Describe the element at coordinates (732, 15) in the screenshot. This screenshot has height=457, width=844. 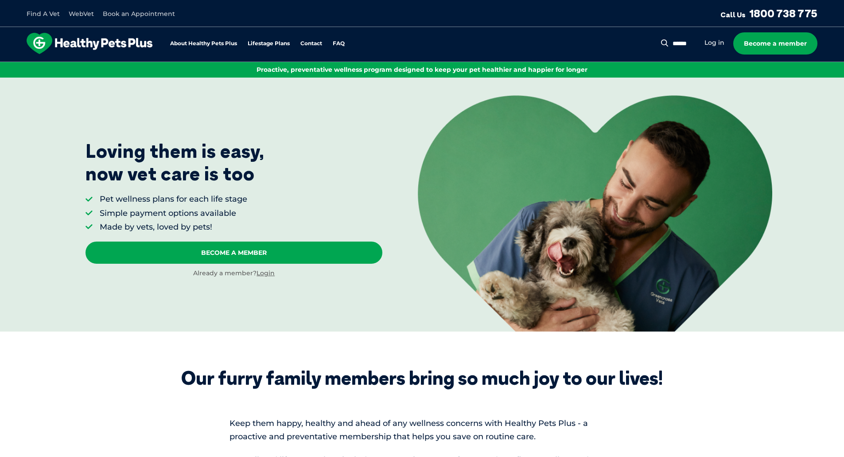
I see `span: Call Us` at that location.